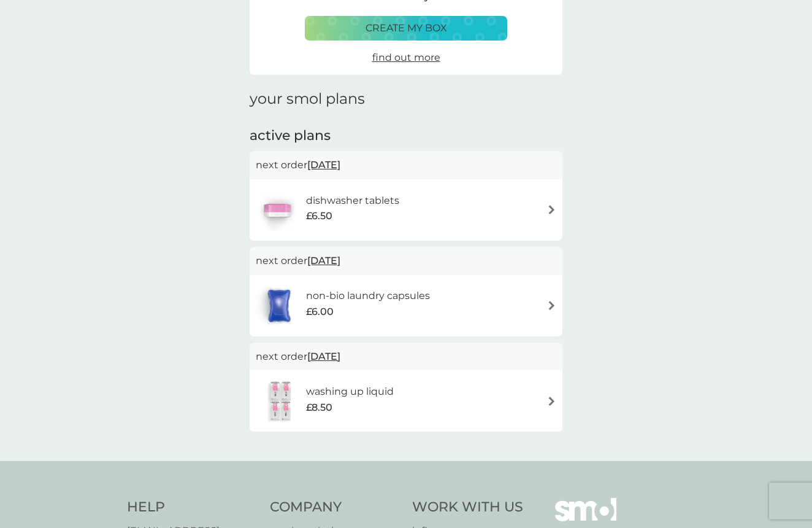  Describe the element at coordinates (319, 216) in the screenshot. I see `span: £6.50` at that location.